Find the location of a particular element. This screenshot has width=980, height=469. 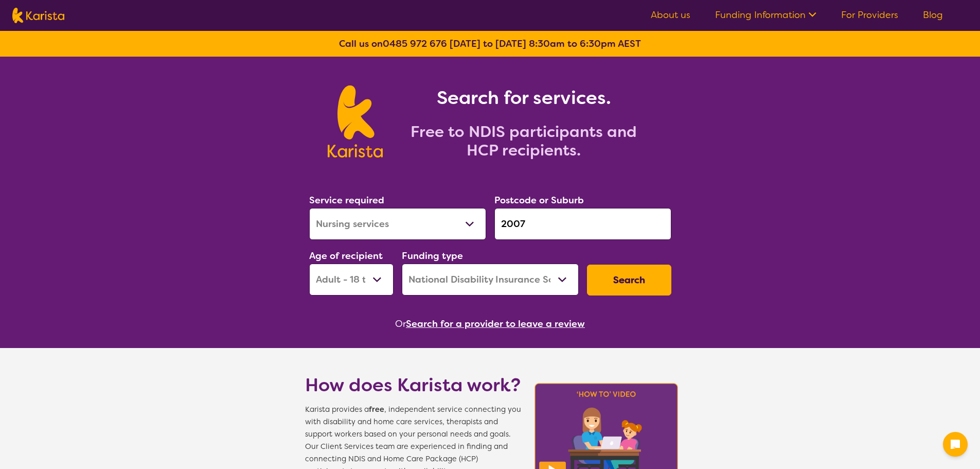

label: Postcode or Suburb is located at coordinates (540, 200).